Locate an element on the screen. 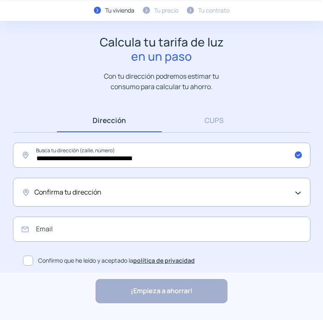 The width and height of the screenshot is (323, 320). h1: Calcula tu tarifa de luz is located at coordinates (161, 49).